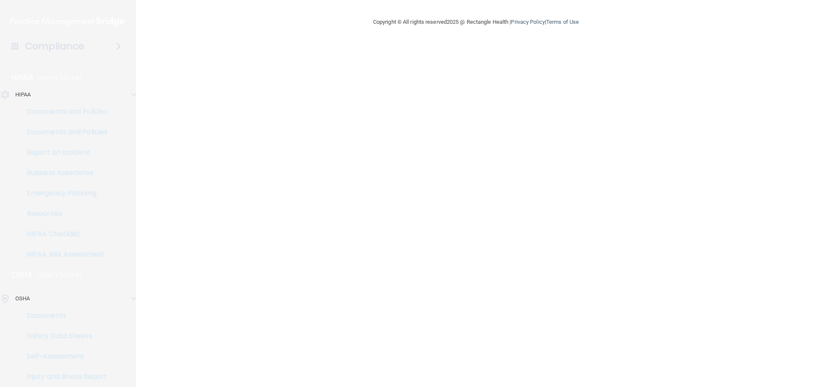  What do you see at coordinates (68, 22) in the screenshot?
I see `img: PMB logo` at bounding box center [68, 22].